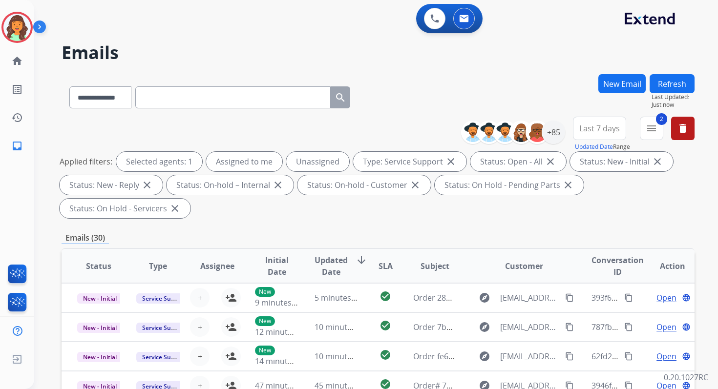 This screenshot has width=718, height=389. Describe the element at coordinates (111, 185) in the screenshot. I see `div: Status: New - Reply` at that location.